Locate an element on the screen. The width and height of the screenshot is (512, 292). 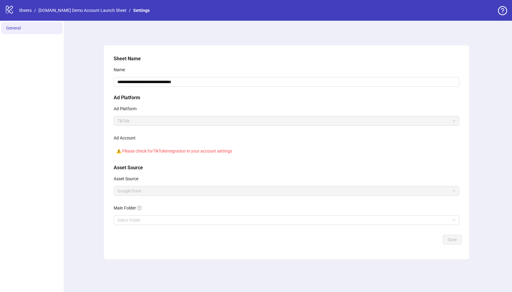
span: TikTok is located at coordinates (287, 121).